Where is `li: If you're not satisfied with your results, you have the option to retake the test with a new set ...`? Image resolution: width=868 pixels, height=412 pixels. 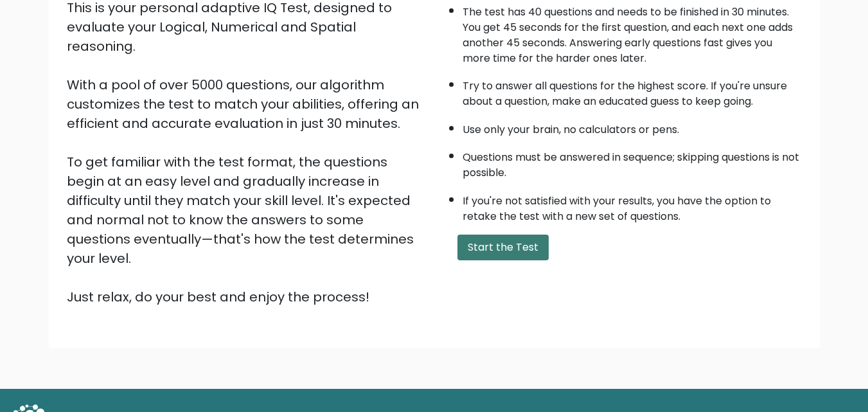 li: If you're not satisfied with your results, you have the option to retake the test with a new set ... is located at coordinates (632, 205).